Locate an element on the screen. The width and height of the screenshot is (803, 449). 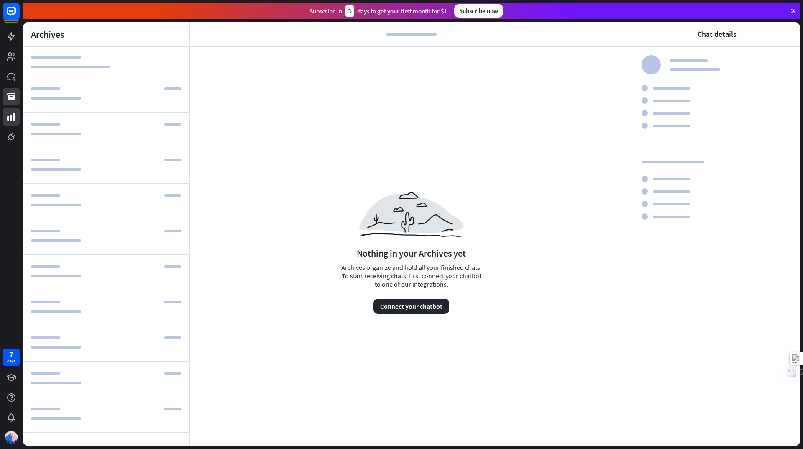
div: 3 is located at coordinates (350, 11).